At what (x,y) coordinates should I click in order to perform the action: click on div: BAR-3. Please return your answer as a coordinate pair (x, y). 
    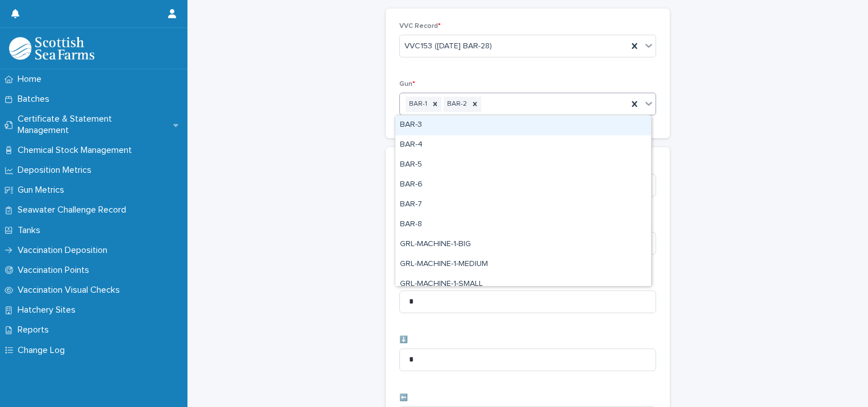
    Looking at the image, I should click on (523, 125).